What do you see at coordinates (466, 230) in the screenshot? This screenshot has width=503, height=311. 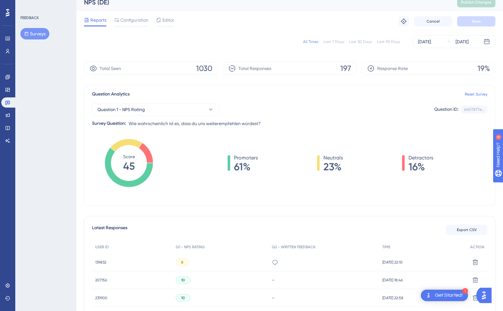 I see `span: Export CSV` at bounding box center [466, 230].